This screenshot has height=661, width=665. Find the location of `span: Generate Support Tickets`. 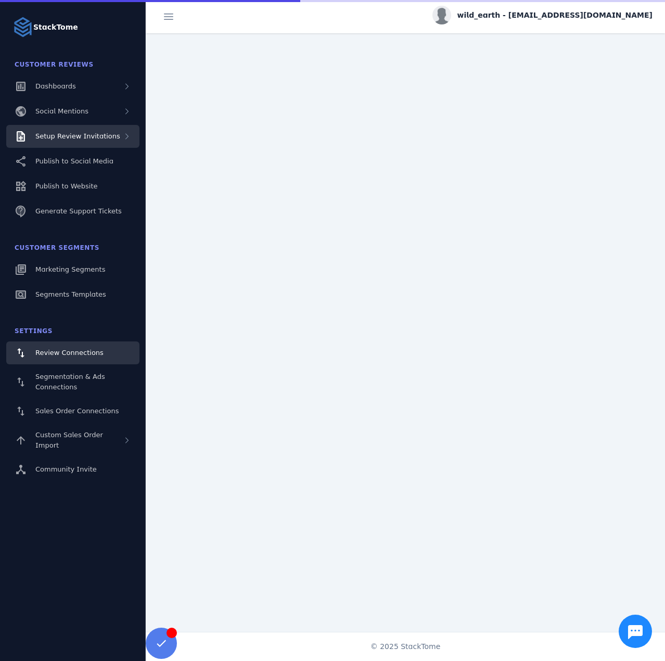

span: Generate Support Tickets is located at coordinates (79, 211).